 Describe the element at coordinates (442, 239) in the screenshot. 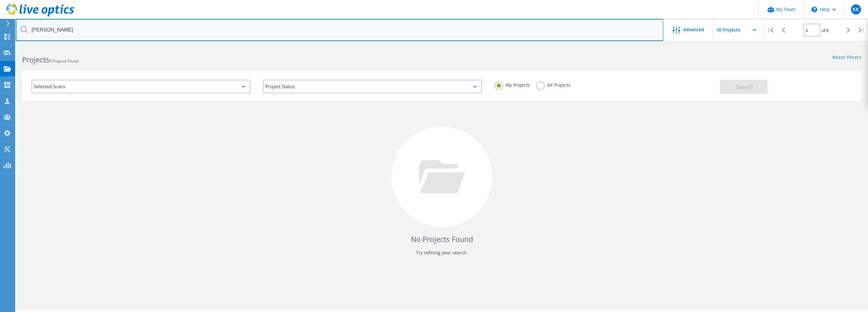

I see `h4: No Projects Found` at that location.